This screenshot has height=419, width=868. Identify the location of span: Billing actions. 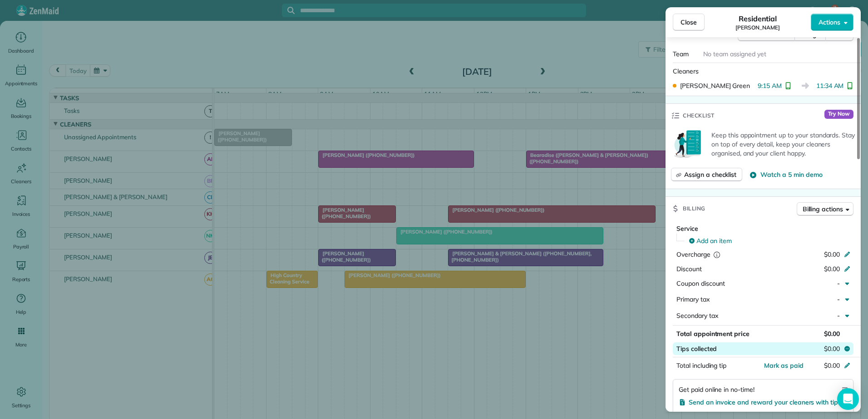
(823, 209).